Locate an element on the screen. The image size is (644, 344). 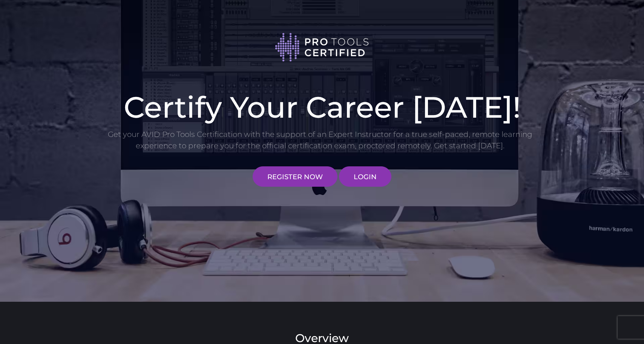
img: Pro Tools Certified logo is located at coordinates (322, 47).